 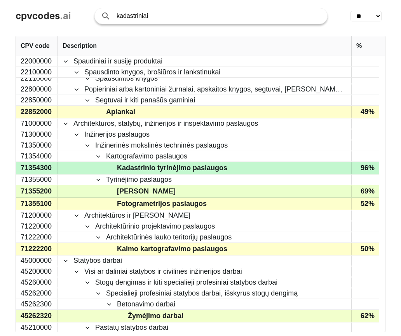 What do you see at coordinates (366, 203) in the screenshot?
I see `div: 52%` at bounding box center [366, 203].